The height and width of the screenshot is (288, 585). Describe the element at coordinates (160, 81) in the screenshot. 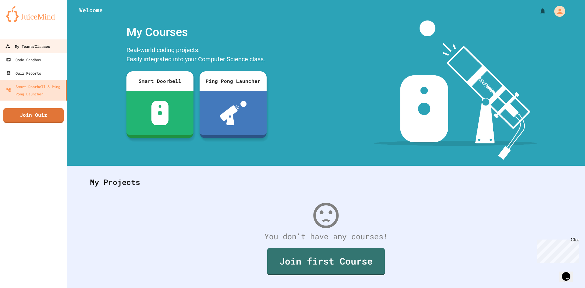

I see `div: Smart Doorbell` at that location.